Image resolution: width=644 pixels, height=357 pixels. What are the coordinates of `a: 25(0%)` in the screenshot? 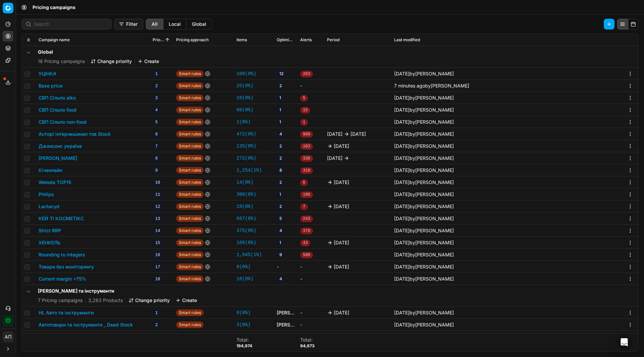 It's located at (245, 86).